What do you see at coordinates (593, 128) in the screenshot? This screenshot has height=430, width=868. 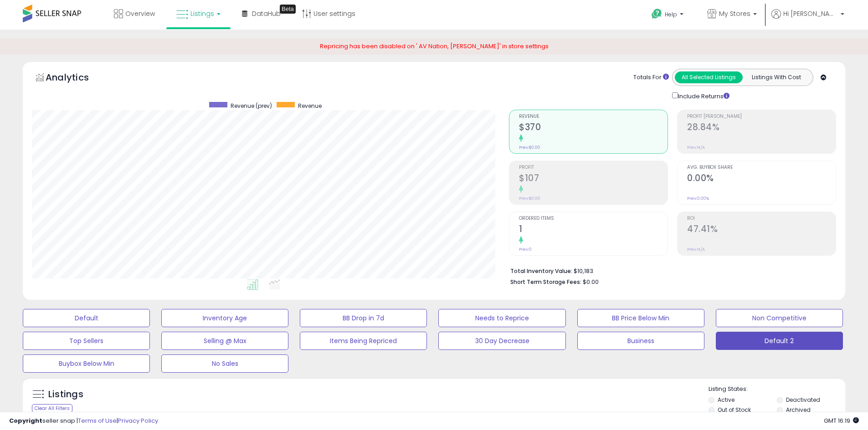 I see `h2: $370` at bounding box center [593, 128].